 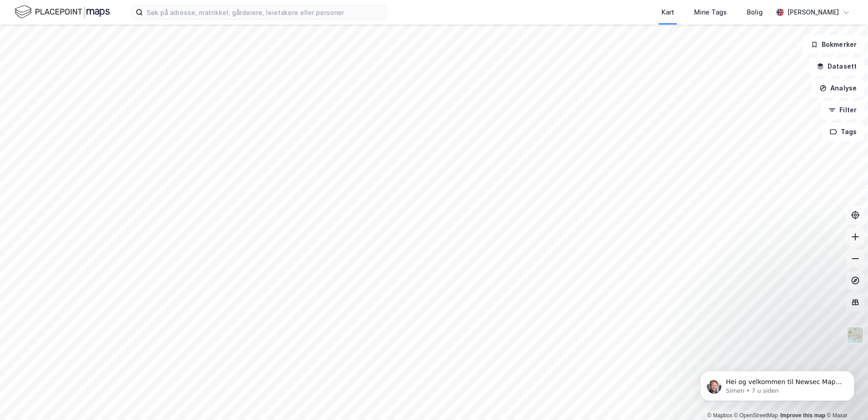 I want to click on img: Z, so click(x=855, y=335).